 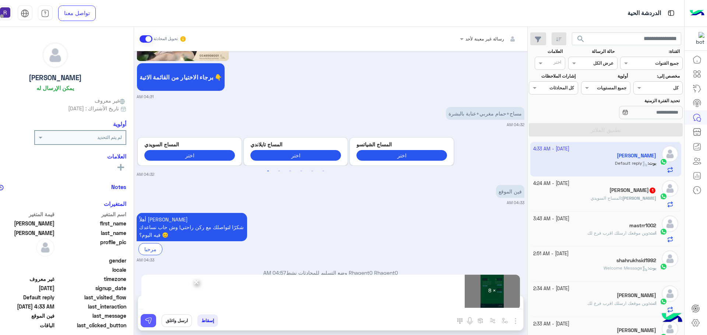 I want to click on h5: Khadi Khan, so click(x=636, y=296).